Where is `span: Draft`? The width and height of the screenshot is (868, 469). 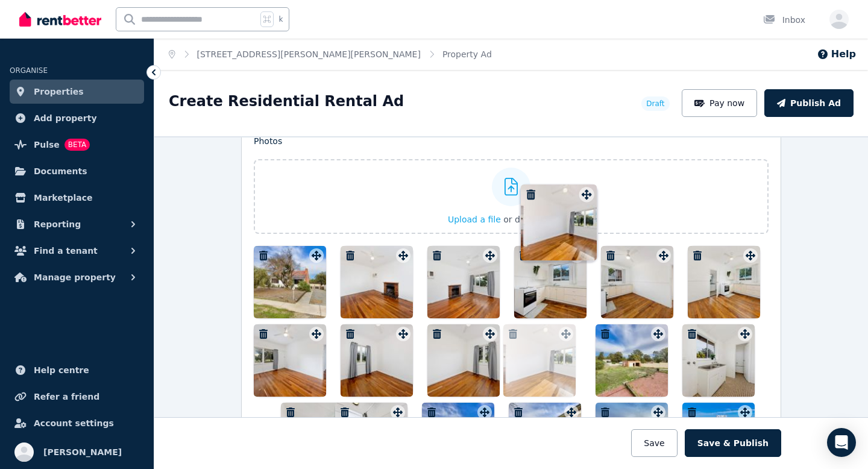
span: Draft is located at coordinates (655, 104).